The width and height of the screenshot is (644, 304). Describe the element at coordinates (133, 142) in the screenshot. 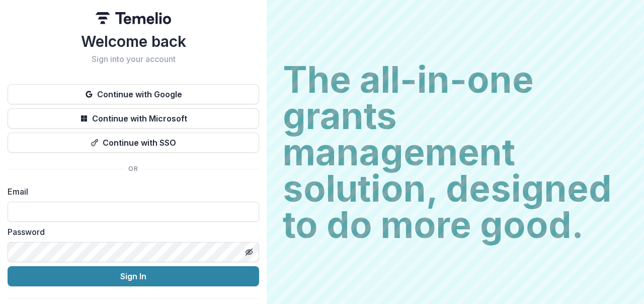

I see `button: Continue with SSO` at that location.